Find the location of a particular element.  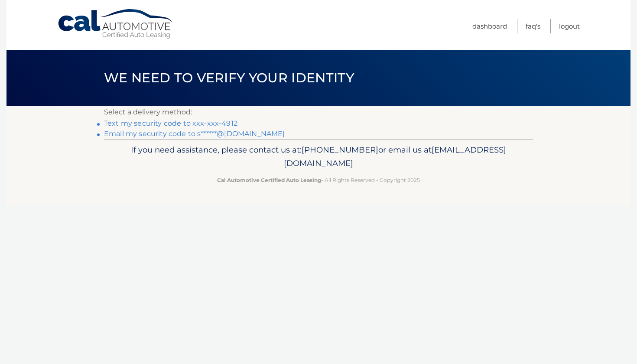

a: Dashboard is located at coordinates (489, 26).